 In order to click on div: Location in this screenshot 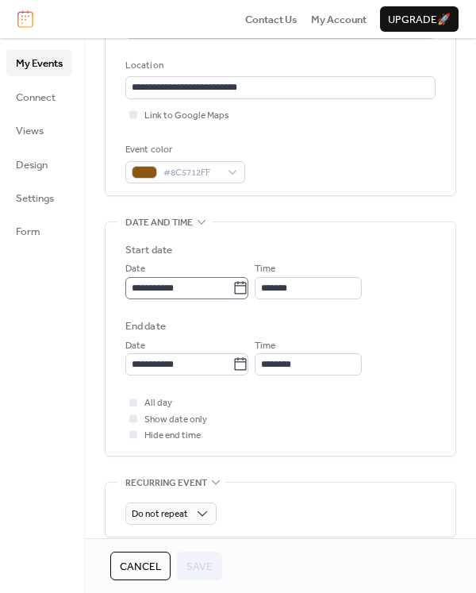, I will do `click(279, 66)`.